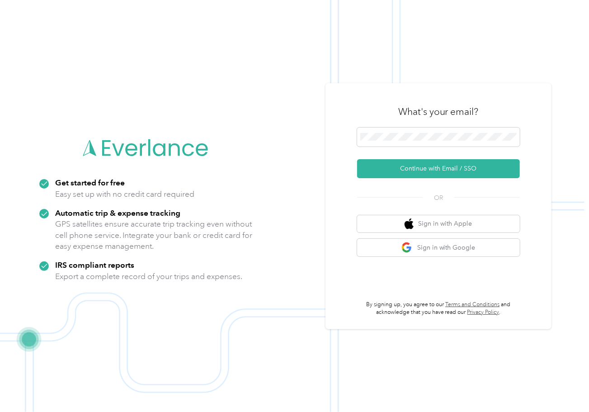  What do you see at coordinates (409, 224) in the screenshot?
I see `img: apple logo` at bounding box center [409, 224].